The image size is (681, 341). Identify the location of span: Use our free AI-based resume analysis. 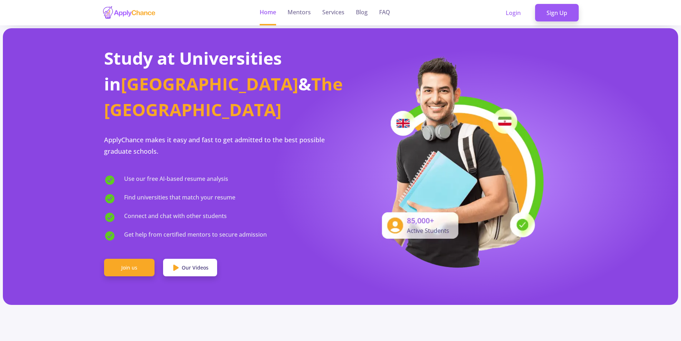
(176, 180).